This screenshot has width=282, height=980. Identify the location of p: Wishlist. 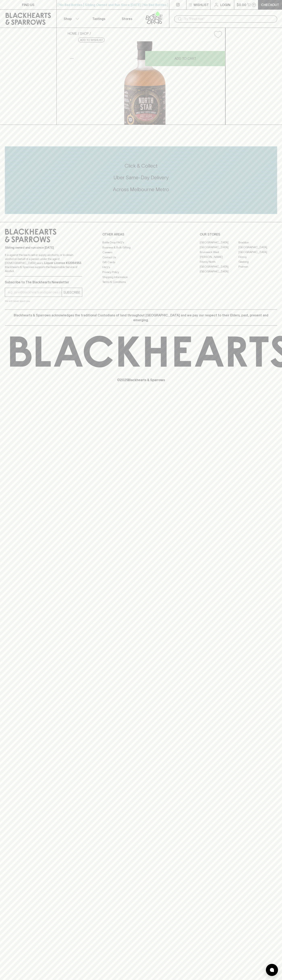
(201, 5).